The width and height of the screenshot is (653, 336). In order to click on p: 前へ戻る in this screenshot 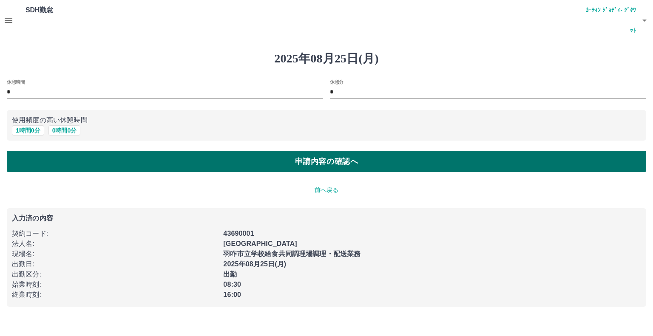, I will do `click(327, 190)`.